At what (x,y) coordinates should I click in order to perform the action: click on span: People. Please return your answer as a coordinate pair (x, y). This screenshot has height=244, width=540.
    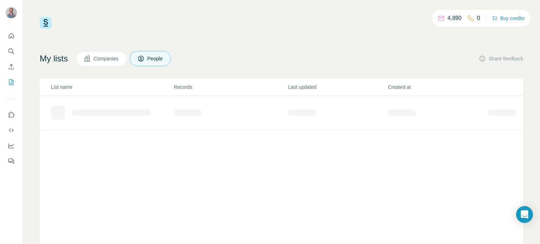
    Looking at the image, I should click on (155, 59).